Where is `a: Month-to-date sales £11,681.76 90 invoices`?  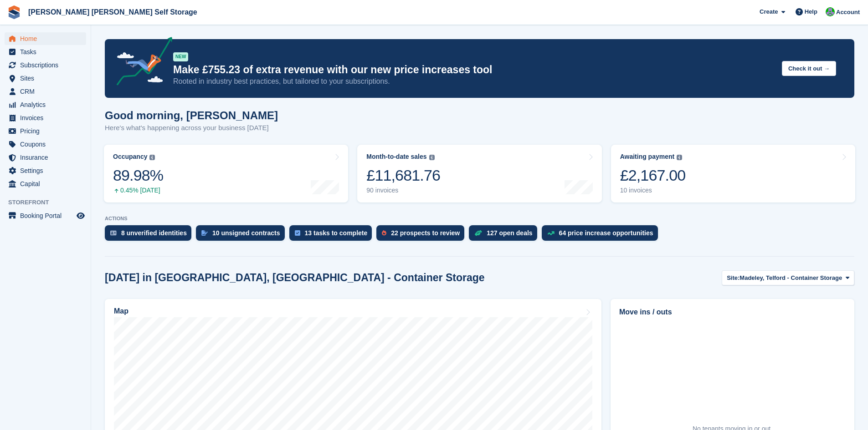
a: Month-to-date sales £11,681.76 90 invoices is located at coordinates (479, 173).